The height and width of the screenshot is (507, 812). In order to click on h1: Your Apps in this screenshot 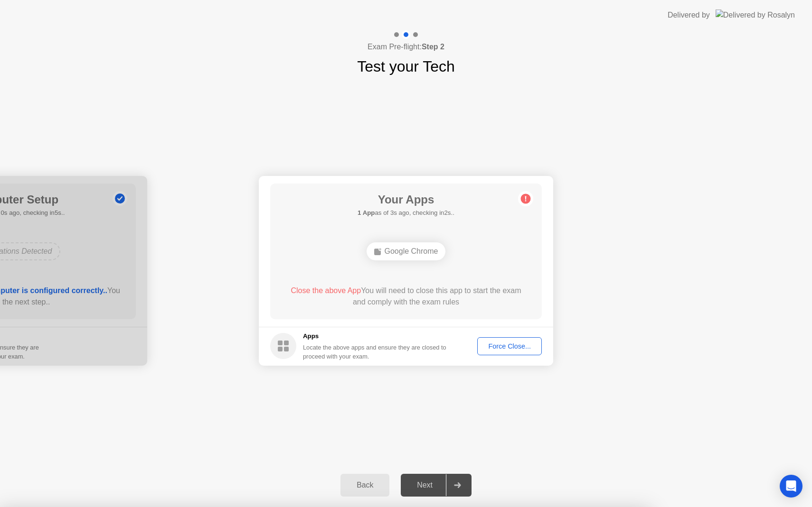, I will do `click(406, 200)`.